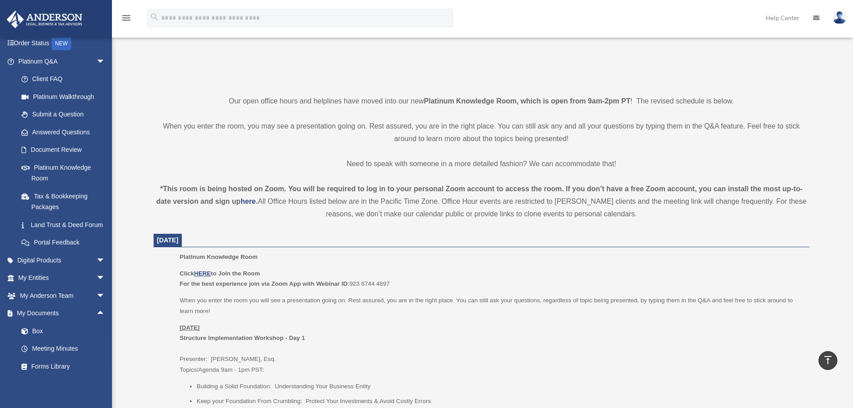 Image resolution: width=853 pixels, height=408 pixels. I want to click on a: Portal Feedback, so click(65, 243).